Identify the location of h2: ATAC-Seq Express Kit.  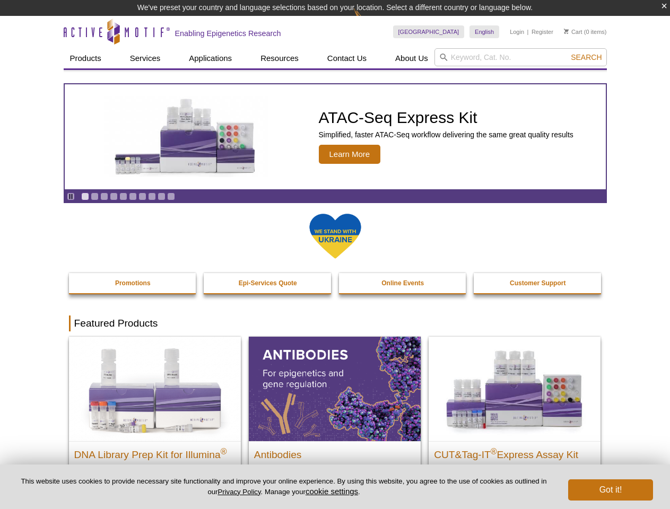
(446, 118).